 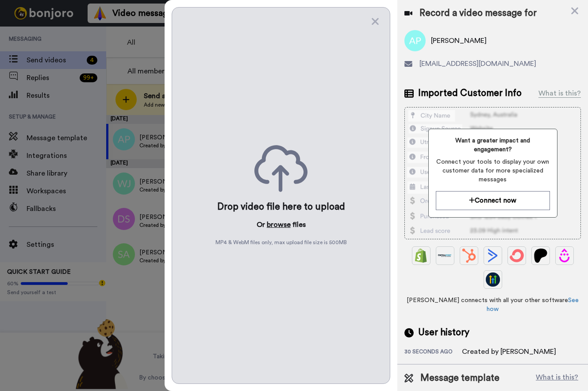 What do you see at coordinates (281, 225) in the screenshot?
I see `p: Or files` at bounding box center [281, 225].